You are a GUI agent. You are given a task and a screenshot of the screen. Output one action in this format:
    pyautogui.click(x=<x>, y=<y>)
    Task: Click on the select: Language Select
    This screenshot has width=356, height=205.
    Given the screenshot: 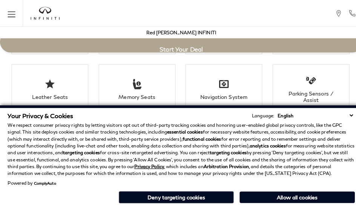 What is the action you would take?
    pyautogui.click(x=309, y=113)
    